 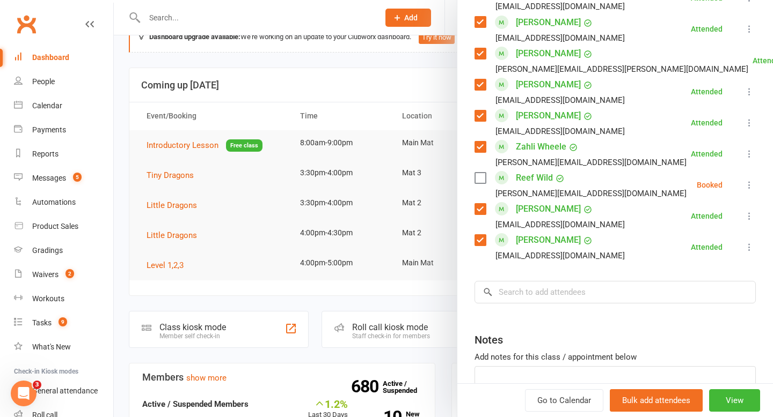 What do you see at coordinates (63, 275) in the screenshot?
I see `a: Waivers 2` at bounding box center [63, 275].